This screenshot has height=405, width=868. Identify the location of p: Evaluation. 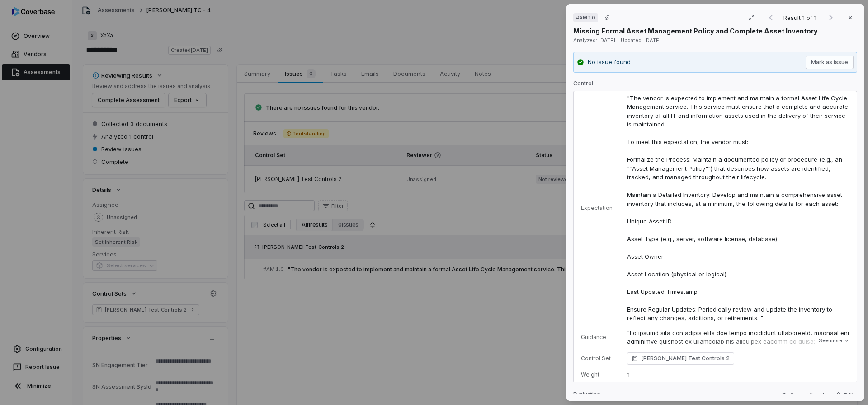
(587, 397).